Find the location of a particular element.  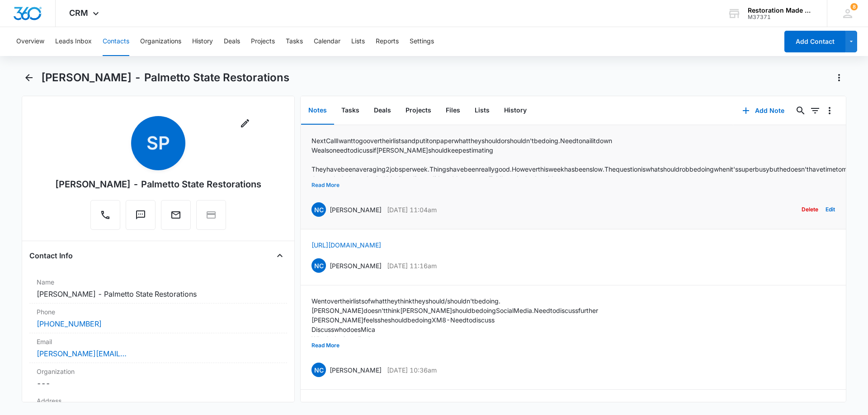

button: Overview is located at coordinates (30, 42).